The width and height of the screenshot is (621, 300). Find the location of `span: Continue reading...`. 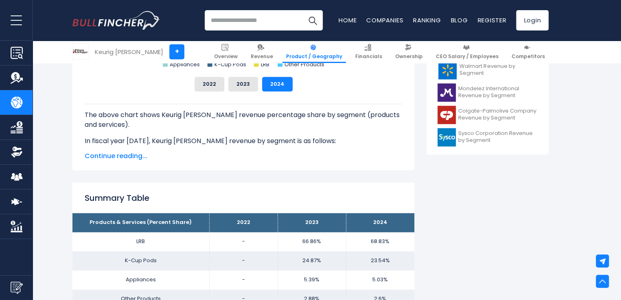

span: Continue reading... is located at coordinates (243, 156).